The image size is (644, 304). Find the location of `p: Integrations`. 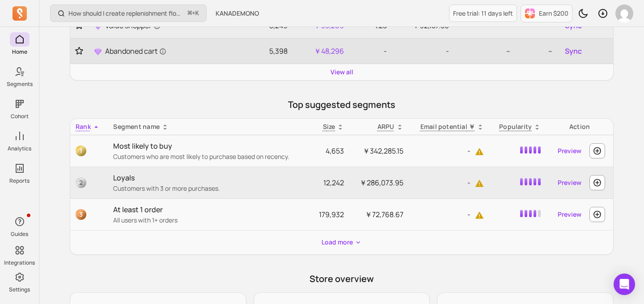

p: Integrations is located at coordinates (19, 262).